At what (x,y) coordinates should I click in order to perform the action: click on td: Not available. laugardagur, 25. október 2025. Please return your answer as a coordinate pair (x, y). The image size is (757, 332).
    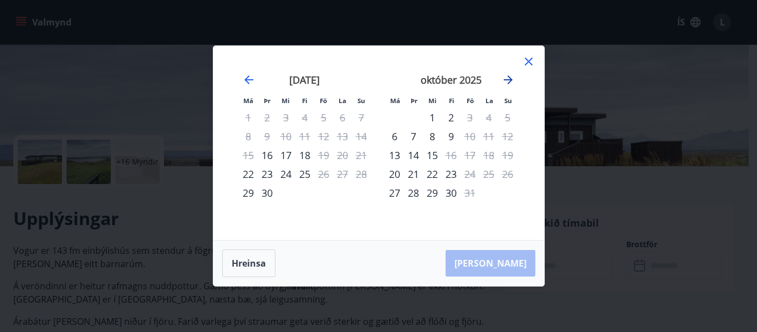
    Looking at the image, I should click on (489, 174).